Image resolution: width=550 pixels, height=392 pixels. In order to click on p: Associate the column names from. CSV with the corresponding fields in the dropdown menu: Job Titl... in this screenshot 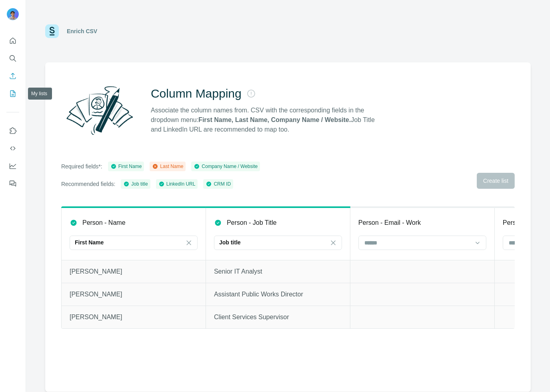, I will do `click(267, 120)`.